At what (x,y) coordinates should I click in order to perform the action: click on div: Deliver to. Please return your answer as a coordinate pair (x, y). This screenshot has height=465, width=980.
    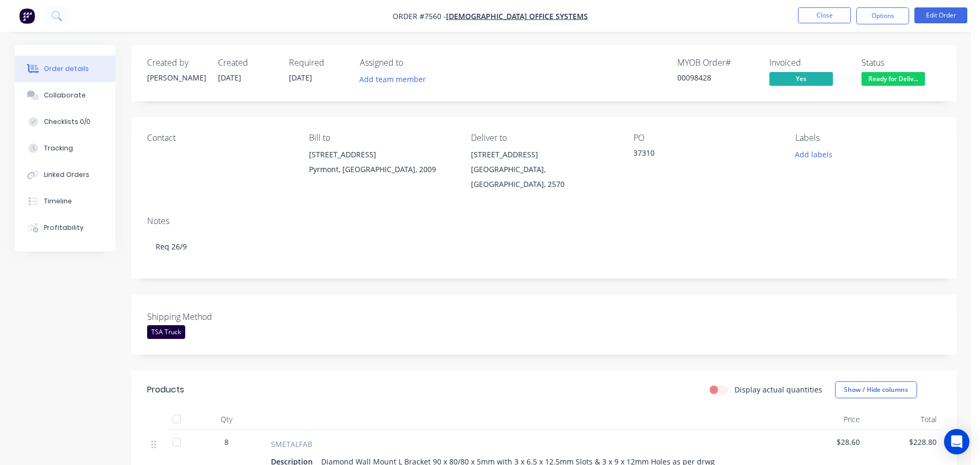
    Looking at the image, I should click on (543, 138).